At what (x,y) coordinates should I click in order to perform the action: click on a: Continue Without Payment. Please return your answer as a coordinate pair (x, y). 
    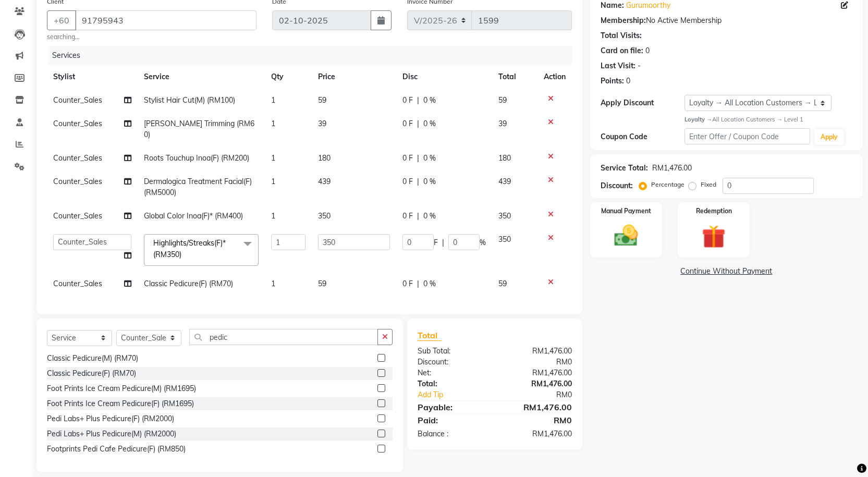
    Looking at the image, I should click on (726, 271).